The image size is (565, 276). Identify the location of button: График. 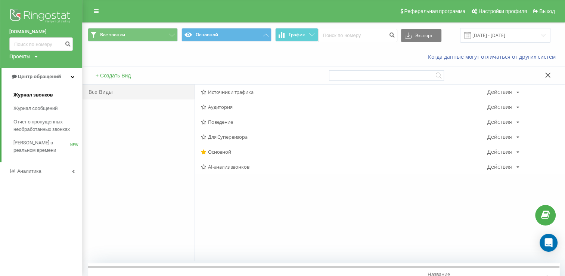
(297, 35).